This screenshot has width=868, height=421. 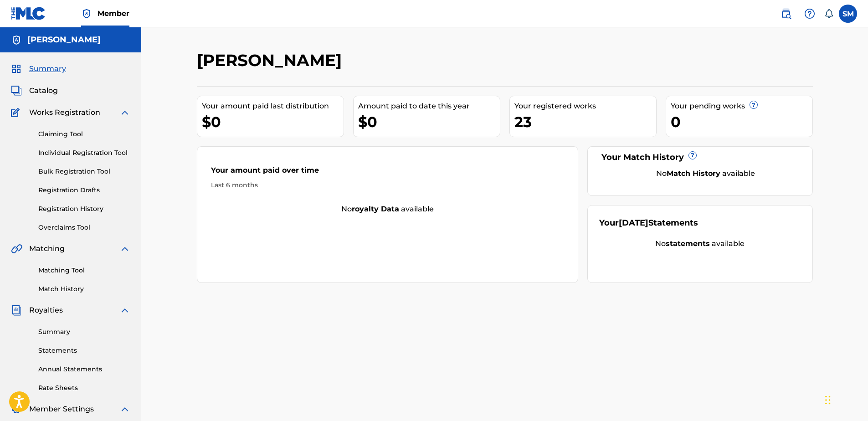 What do you see at coordinates (16, 91) in the screenshot?
I see `img: Catalog` at bounding box center [16, 91].